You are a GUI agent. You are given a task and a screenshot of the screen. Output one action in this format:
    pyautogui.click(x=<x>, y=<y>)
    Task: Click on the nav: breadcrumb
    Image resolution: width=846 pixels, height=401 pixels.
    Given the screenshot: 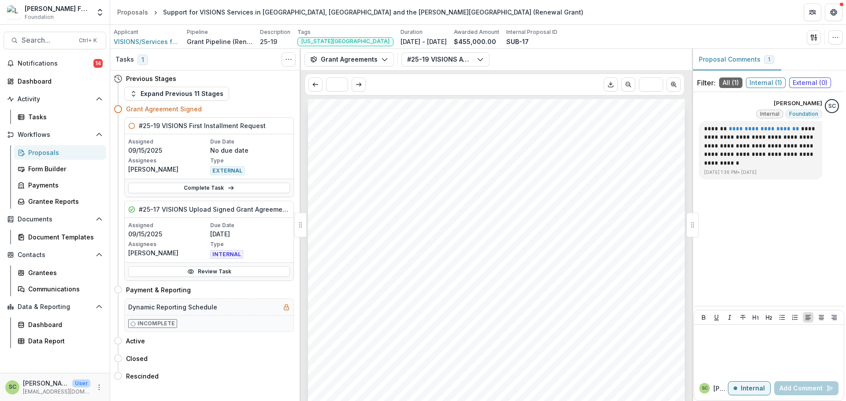 What is the action you would take?
    pyautogui.click(x=350, y=12)
    